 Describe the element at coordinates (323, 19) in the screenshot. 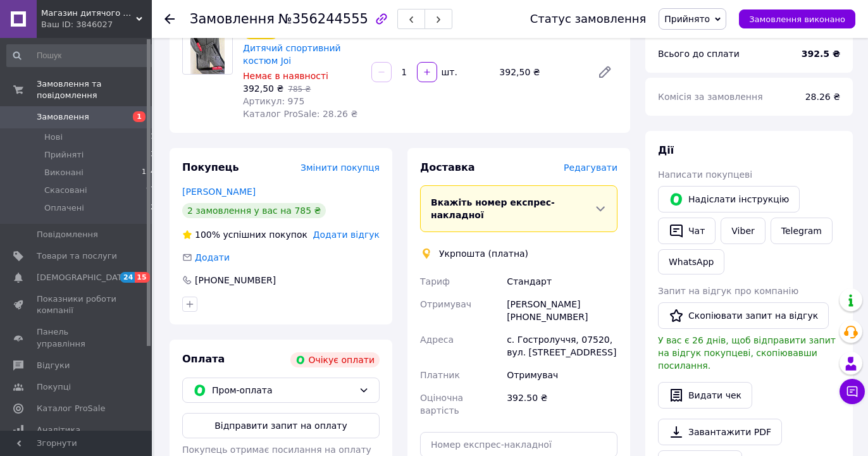

I see `span: №356244555` at that location.